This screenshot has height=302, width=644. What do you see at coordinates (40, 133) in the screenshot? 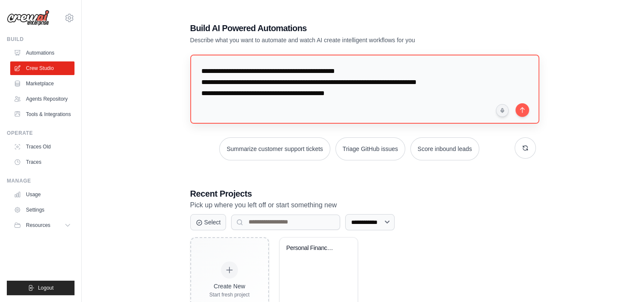
I see `div: Operate` at bounding box center [40, 133].